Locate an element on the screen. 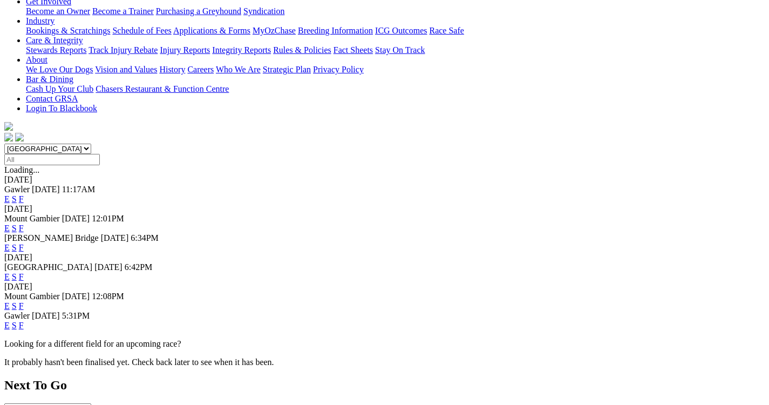 Image resolution: width=769 pixels, height=405 pixels. a: Bookings & Scratchings is located at coordinates (68, 30).